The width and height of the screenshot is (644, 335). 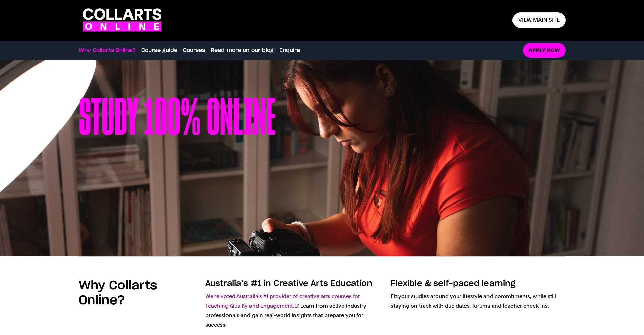 I want to click on a: We're voted Australia's #1 provider of creative arts courses for Teaching Quality and Engagement., so click(x=283, y=301).